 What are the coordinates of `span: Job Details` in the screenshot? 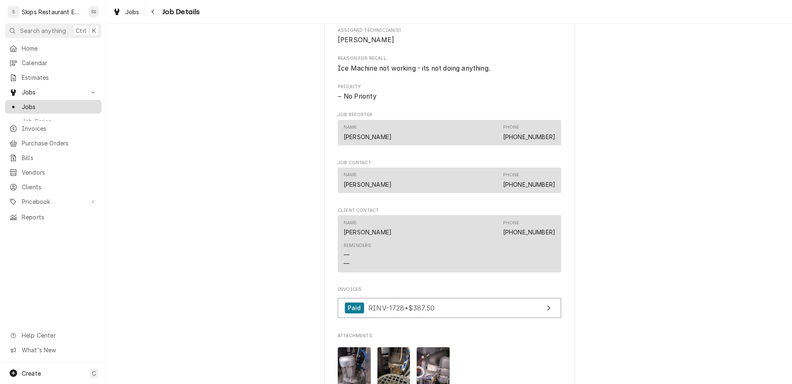 It's located at (180, 12).